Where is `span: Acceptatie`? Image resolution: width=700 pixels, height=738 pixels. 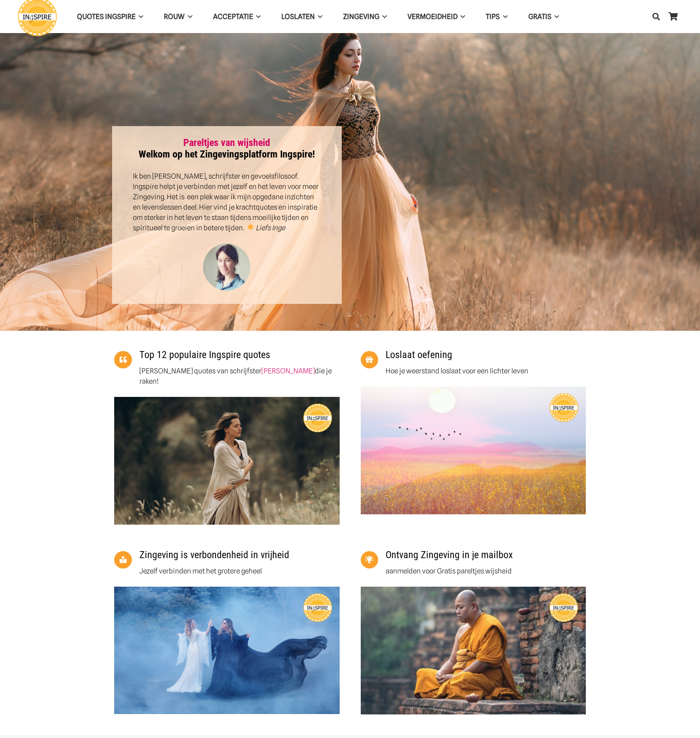 span: Acceptatie is located at coordinates (233, 17).